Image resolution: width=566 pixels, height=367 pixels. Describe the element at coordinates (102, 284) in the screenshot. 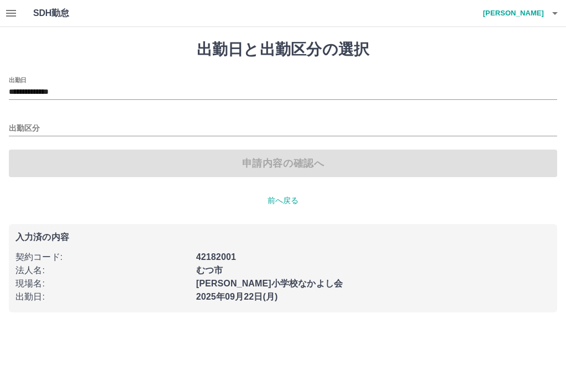

I see `p: 現場名 :` at that location.